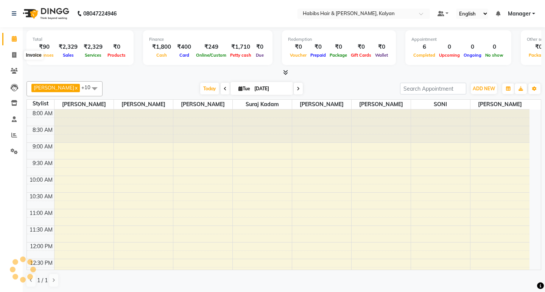 The height and width of the screenshot is (292, 545). Describe the element at coordinates (211, 47) in the screenshot. I see `div: ₹249` at that location.